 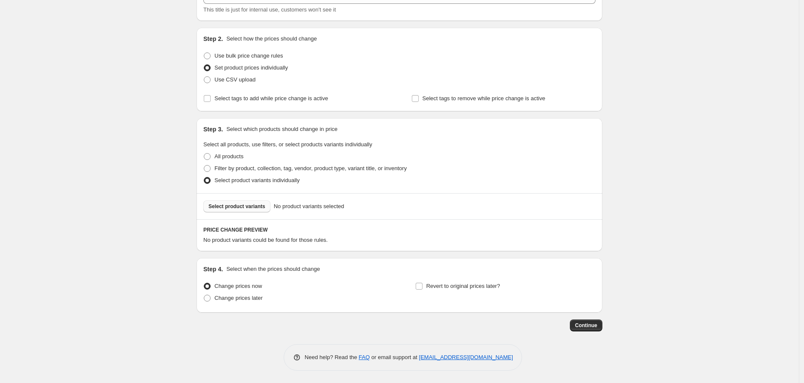 What do you see at coordinates (238, 298) in the screenshot?
I see `span: Change prices later` at bounding box center [238, 298].